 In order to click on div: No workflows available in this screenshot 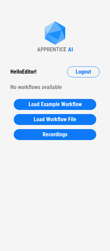, I will do `click(55, 87)`.